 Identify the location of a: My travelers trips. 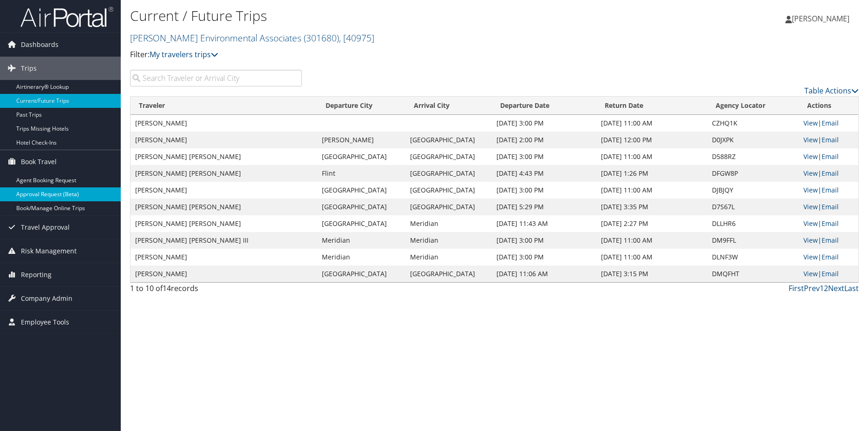
(184, 54).